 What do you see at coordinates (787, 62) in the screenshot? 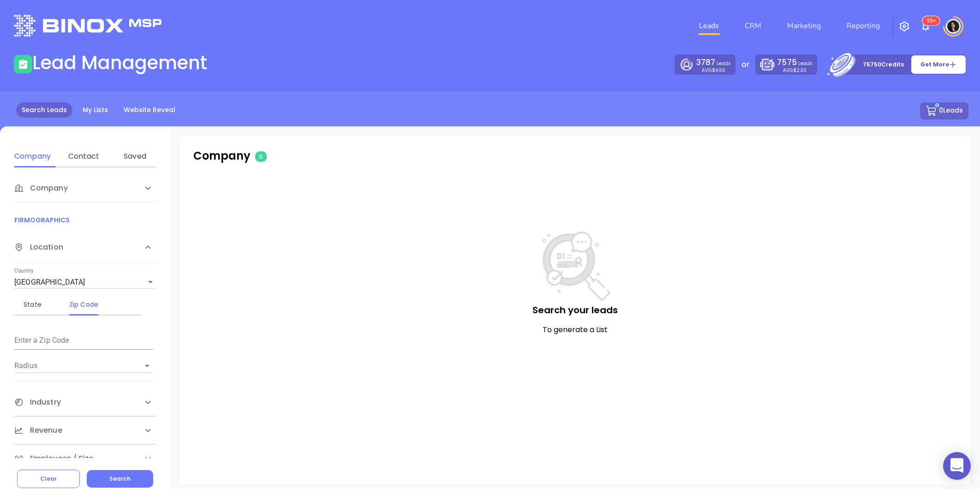
I see `span: 7575` at bounding box center [787, 62].